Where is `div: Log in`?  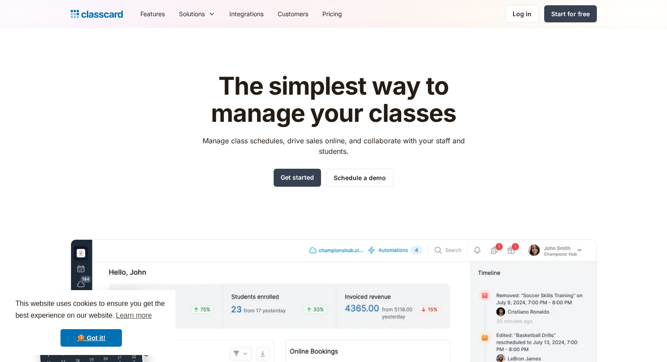
div: Log in is located at coordinates (522, 14).